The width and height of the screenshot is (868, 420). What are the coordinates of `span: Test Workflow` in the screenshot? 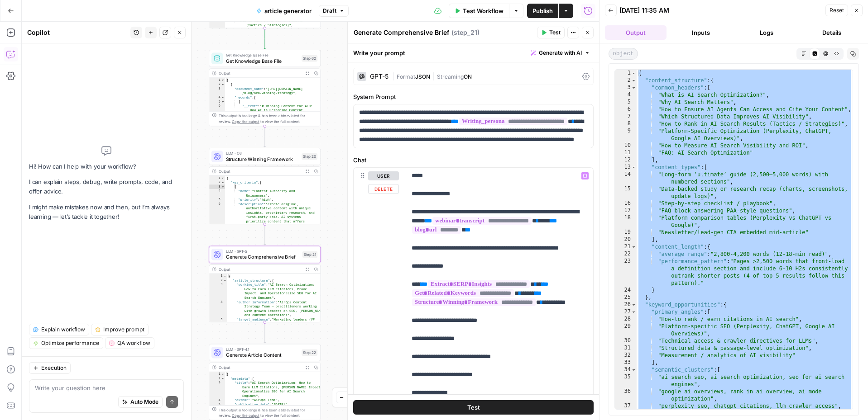 It's located at (483, 10).